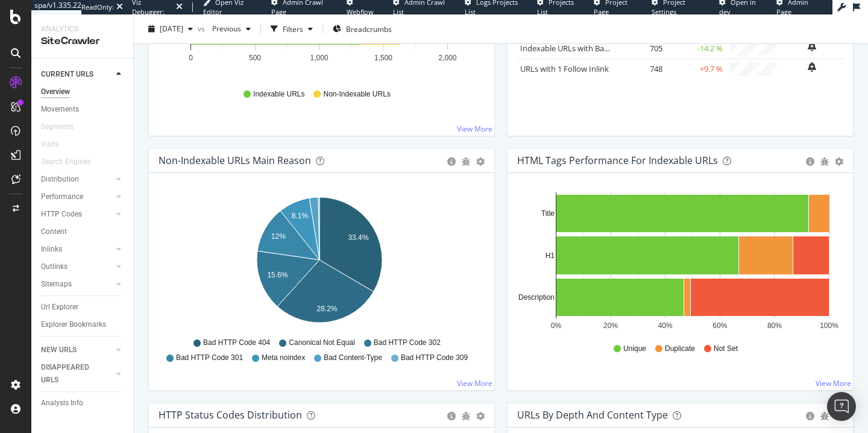 The height and width of the screenshot is (433, 868). Describe the element at coordinates (593, 415) in the screenshot. I see `div: URLs by Depth and Content Type` at that location.